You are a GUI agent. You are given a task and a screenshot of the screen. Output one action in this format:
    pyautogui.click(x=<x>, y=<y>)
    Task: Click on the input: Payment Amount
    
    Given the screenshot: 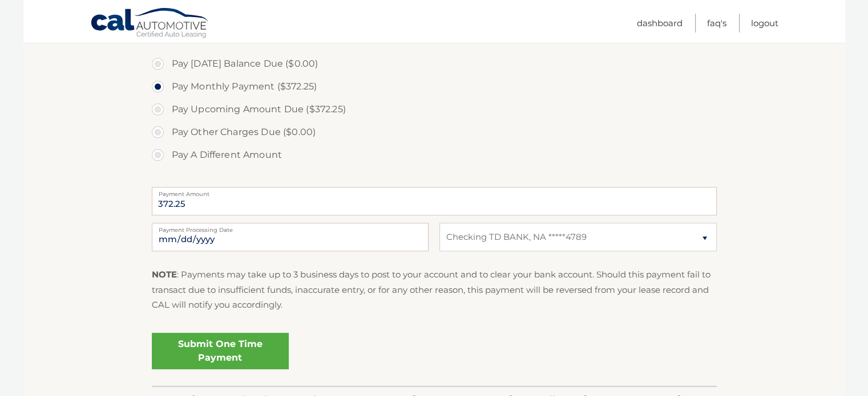 What is the action you would take?
    pyautogui.click(x=434, y=201)
    